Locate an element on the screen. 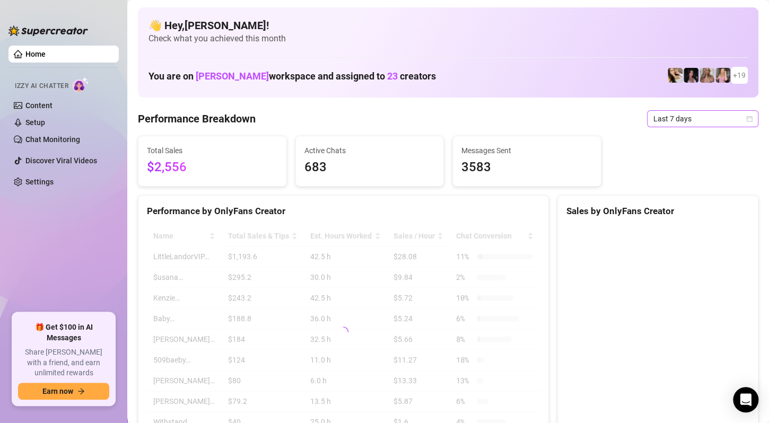  a: Setup is located at coordinates (35, 123).